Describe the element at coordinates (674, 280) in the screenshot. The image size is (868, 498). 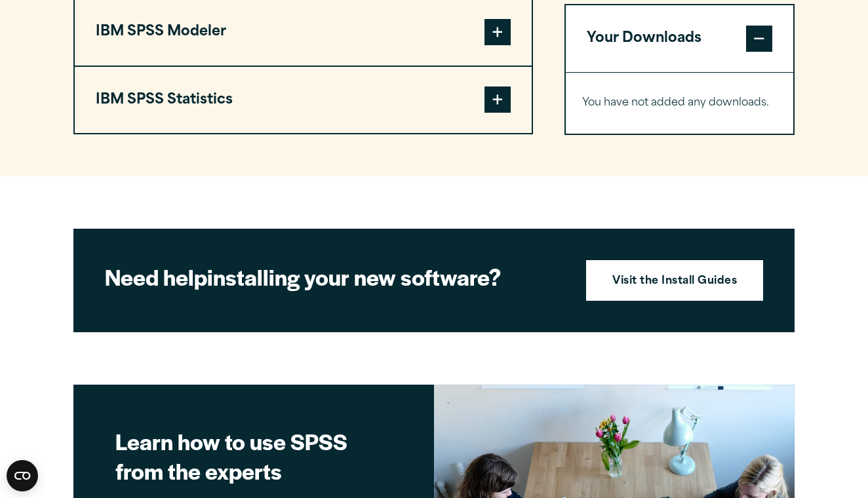
I see `a: Visit the Install Guides` at that location.